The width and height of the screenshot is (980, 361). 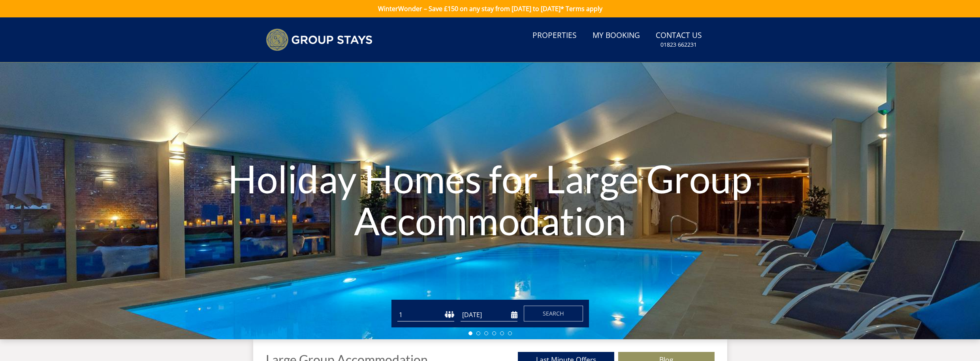 I want to click on button: Search, so click(x=554, y=313).